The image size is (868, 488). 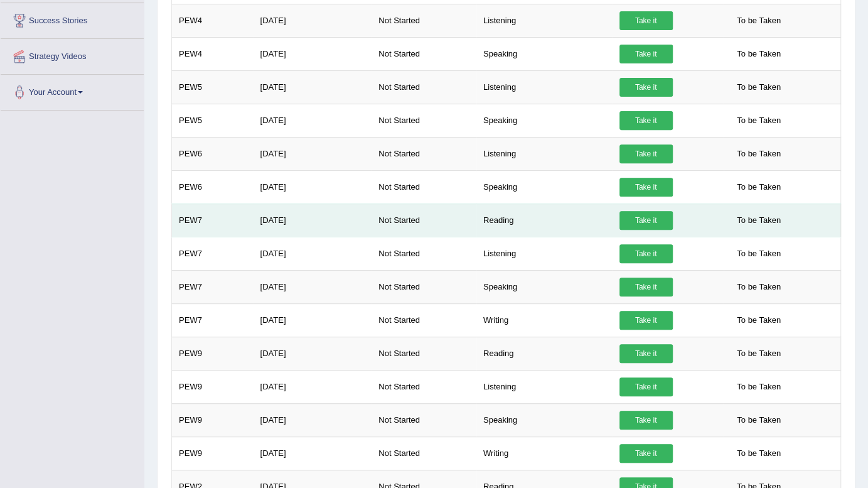 I want to click on a: Strategy Videos, so click(x=72, y=55).